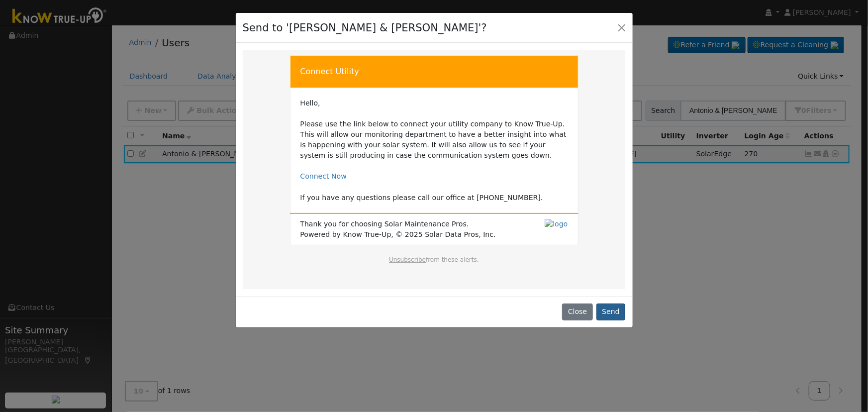 This screenshot has width=868, height=412. I want to click on button: Send, so click(611, 312).